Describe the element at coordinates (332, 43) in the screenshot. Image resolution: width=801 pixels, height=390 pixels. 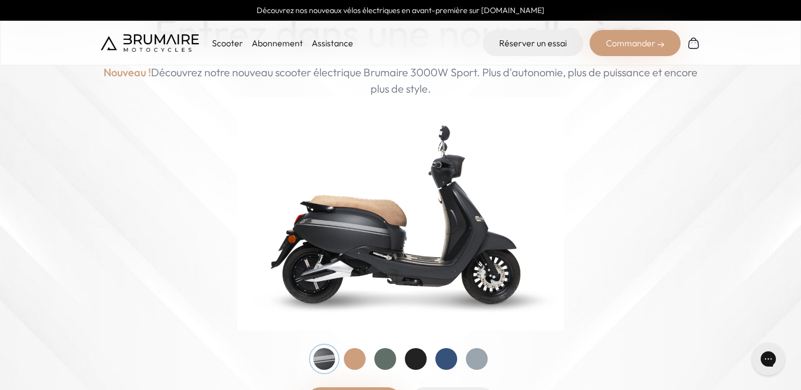
I see `a: Assistance` at that location.